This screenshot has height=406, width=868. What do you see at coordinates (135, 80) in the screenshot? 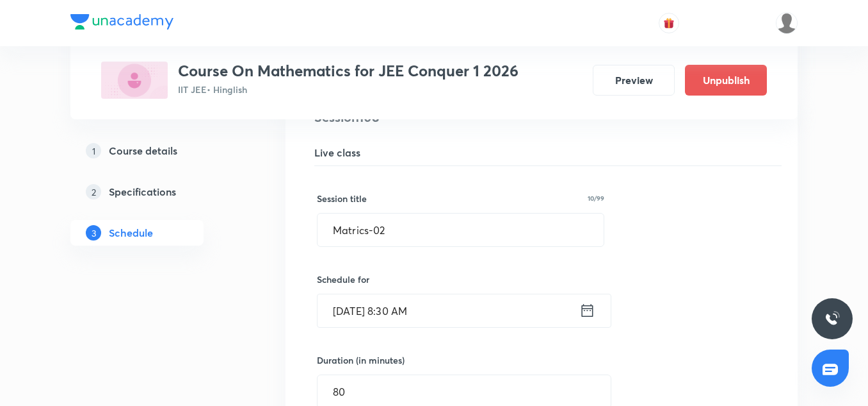
I see `img: 94FACE17-FA0C-4978-A350-3B7A2E34EEB6_plus.png` at bounding box center [135, 80].